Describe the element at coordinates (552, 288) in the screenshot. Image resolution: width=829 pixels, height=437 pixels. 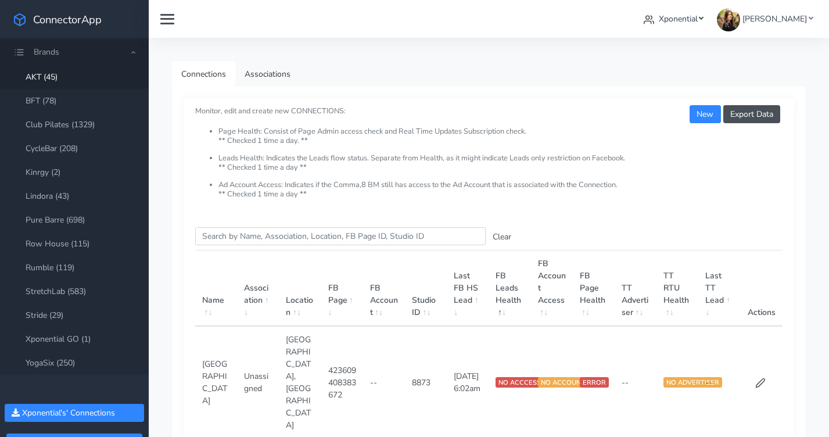
I see `th: FB Account Access` at that location.